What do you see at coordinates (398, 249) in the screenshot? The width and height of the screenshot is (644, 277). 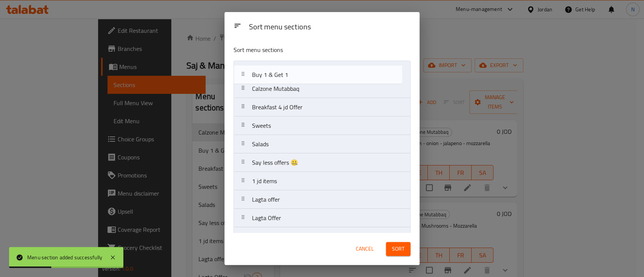 I see `button: Sort` at bounding box center [398, 249].